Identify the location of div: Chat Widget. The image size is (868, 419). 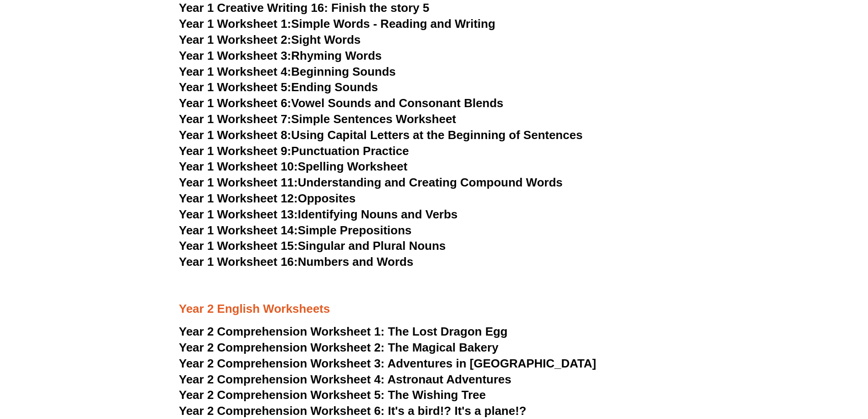
(792, 367).